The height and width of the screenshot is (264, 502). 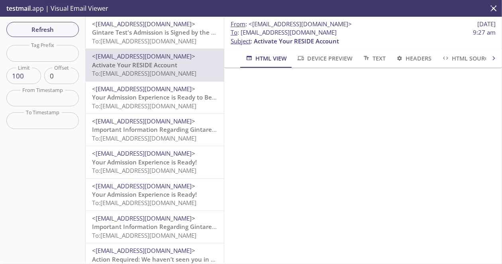 What do you see at coordinates (43, 29) in the screenshot?
I see `span: Refresh` at bounding box center [43, 29].